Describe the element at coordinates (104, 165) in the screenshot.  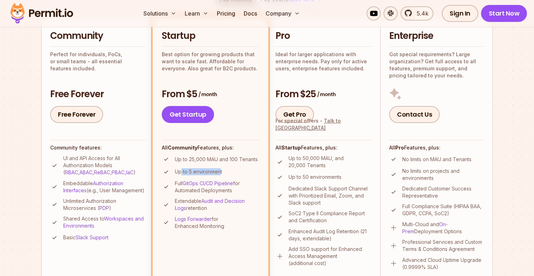
I see `p: UI and API Access for All Authorization Models ( , , , , )` at that location.